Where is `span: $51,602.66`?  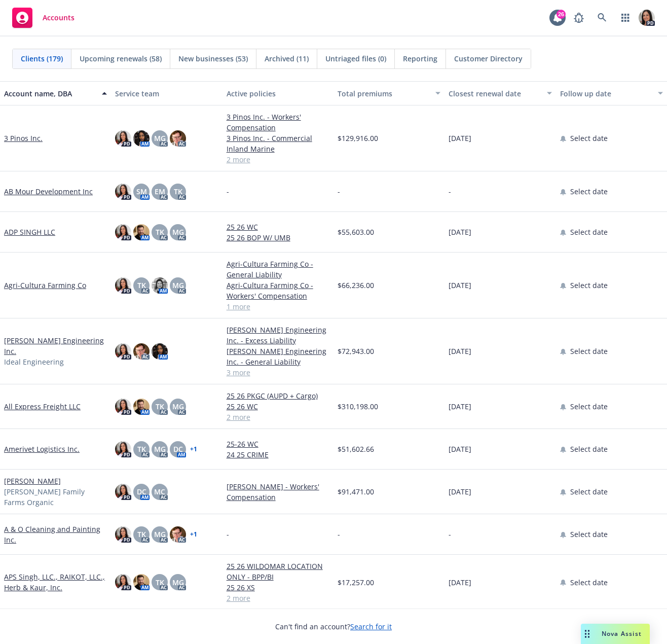 span: $51,602.66 is located at coordinates (355, 449).